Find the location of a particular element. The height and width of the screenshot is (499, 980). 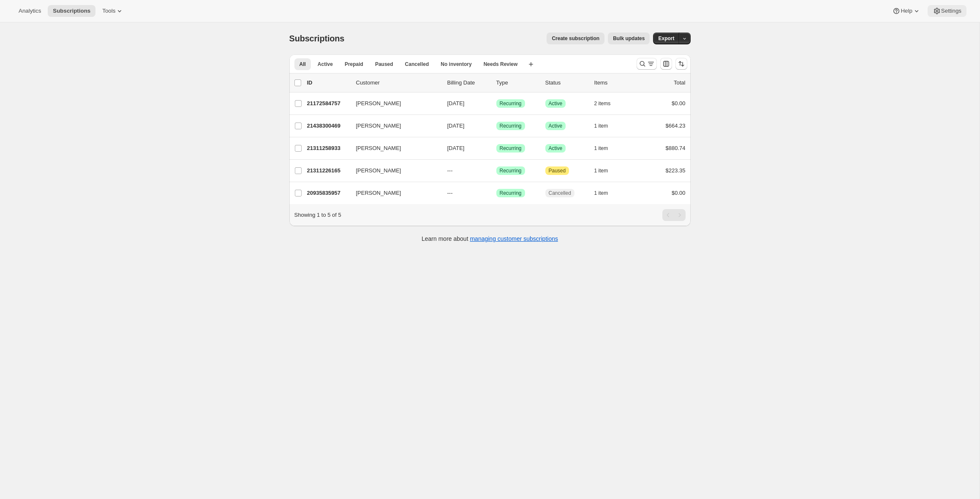

span: No inventory is located at coordinates (456, 64).